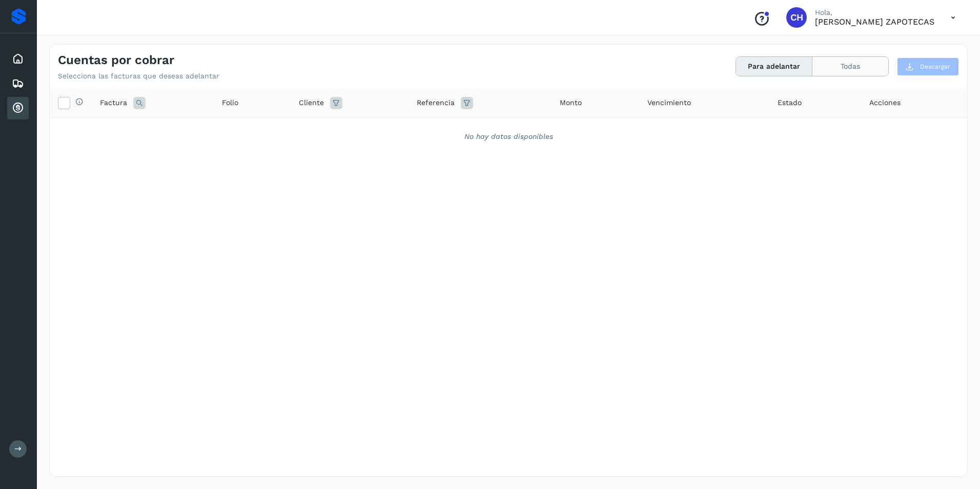 This screenshot has width=980, height=489. I want to click on div: Embarques, so click(18, 84).